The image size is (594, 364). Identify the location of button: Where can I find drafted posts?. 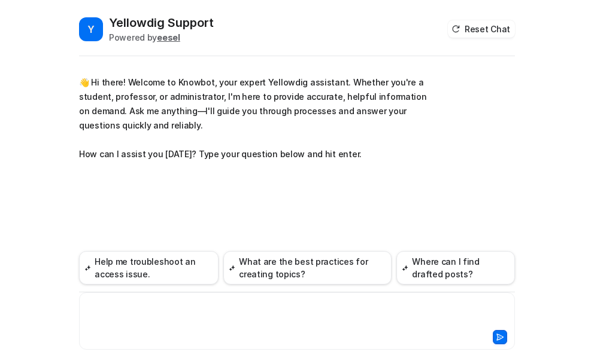
(456, 269).